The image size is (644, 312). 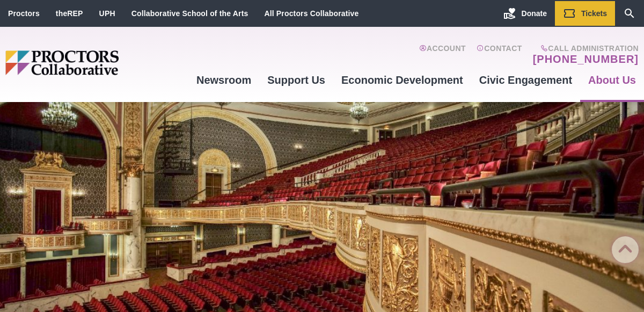 What do you see at coordinates (584, 48) in the screenshot?
I see `span: Call Administration` at bounding box center [584, 48].